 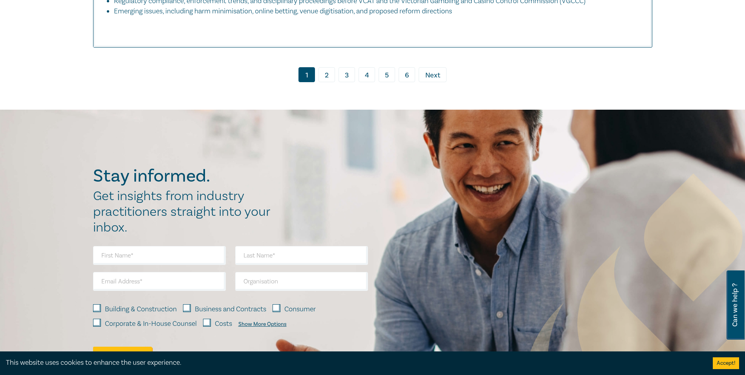 I want to click on div: Show More Options, so click(x=262, y=324).